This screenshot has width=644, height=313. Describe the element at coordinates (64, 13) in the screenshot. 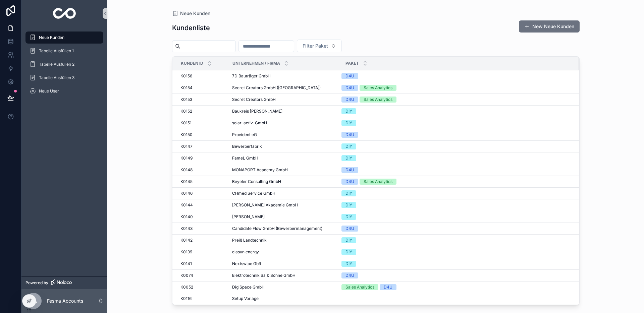

I see `img: App logo` at that location.